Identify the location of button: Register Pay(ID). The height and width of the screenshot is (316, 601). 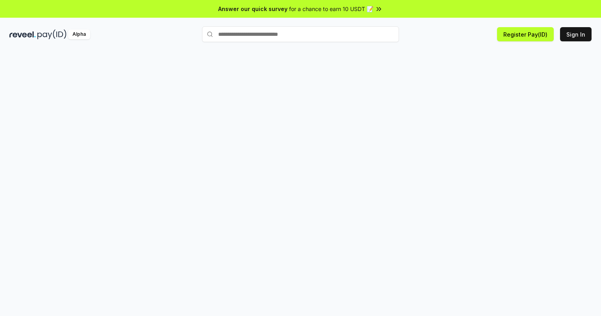
(525, 34).